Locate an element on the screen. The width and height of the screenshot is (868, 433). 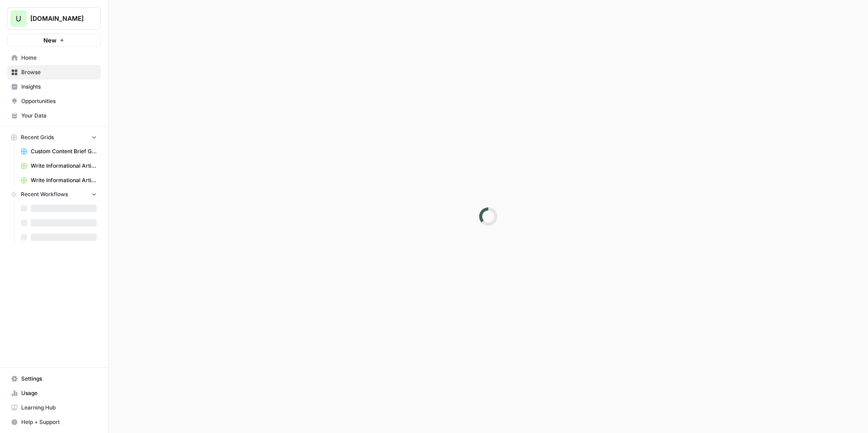
span: Write Informational Article is located at coordinates (64, 166).